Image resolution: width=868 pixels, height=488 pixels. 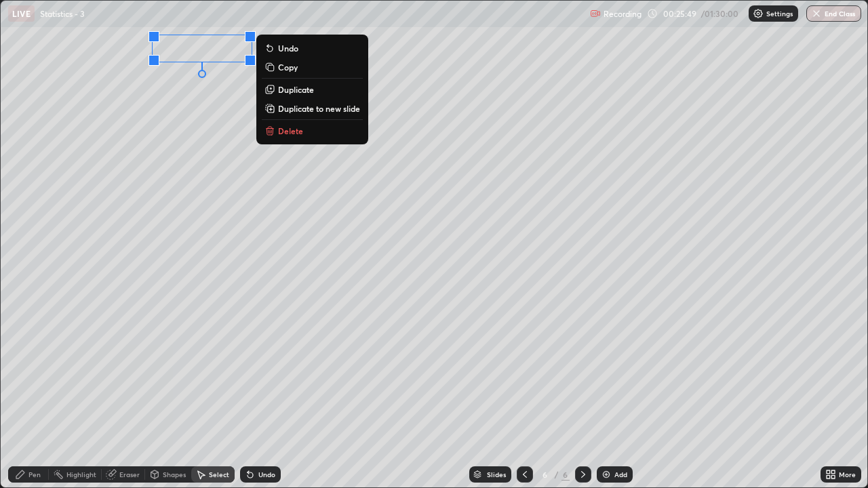 What do you see at coordinates (266, 475) in the screenshot?
I see `div: Undo` at bounding box center [266, 475].